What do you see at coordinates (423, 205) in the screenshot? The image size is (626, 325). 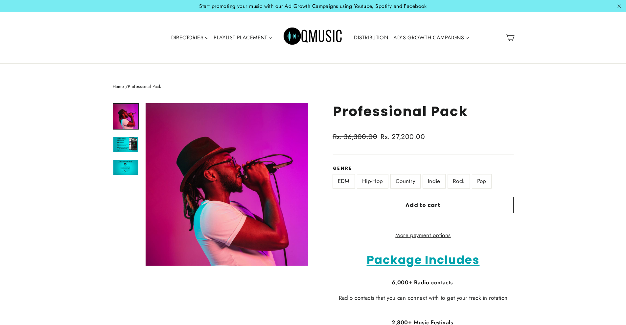 I see `span: Add to cart` at bounding box center [423, 205].